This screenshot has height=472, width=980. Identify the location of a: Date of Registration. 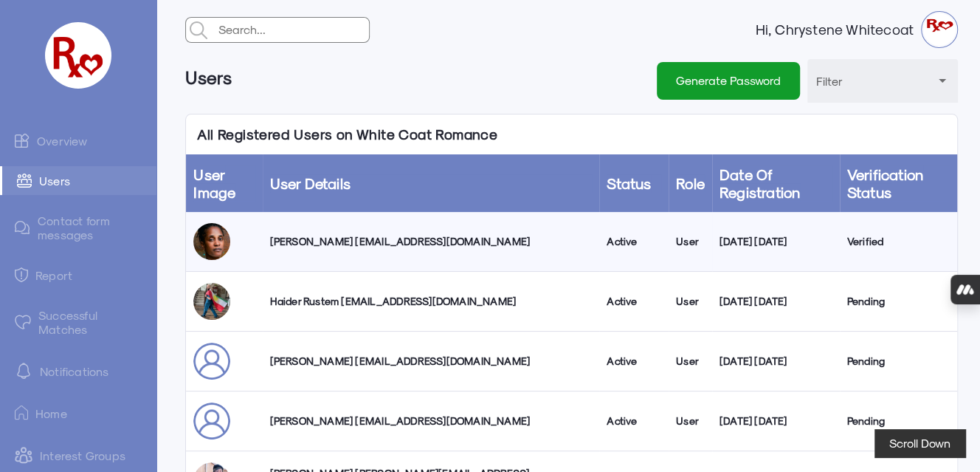
(760, 183).